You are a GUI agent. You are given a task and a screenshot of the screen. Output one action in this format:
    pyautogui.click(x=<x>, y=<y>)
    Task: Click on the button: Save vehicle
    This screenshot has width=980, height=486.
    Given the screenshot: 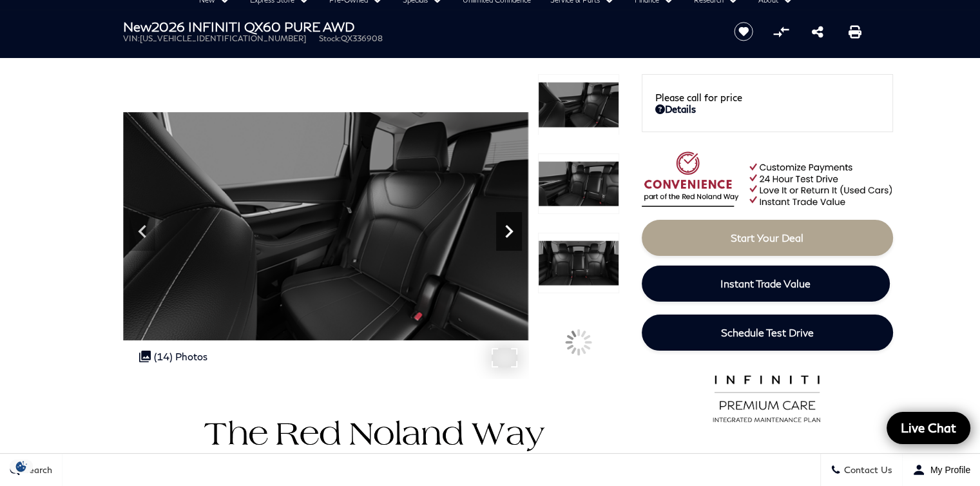 What is the action you would take?
    pyautogui.click(x=744, y=31)
    